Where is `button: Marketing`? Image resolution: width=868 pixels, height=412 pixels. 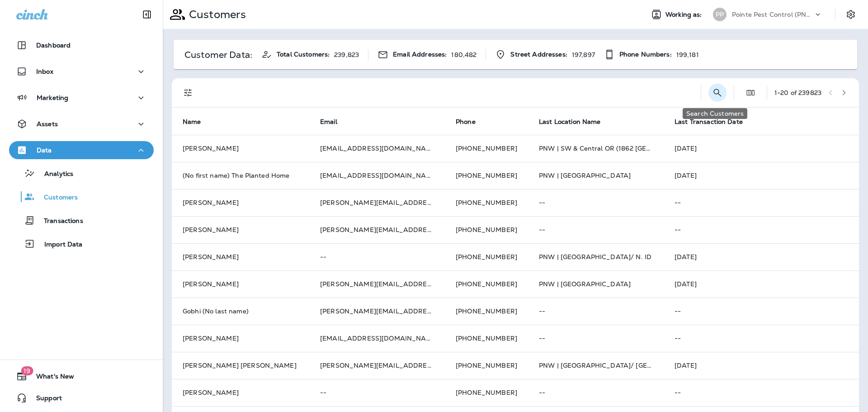 button: Marketing is located at coordinates (81, 97).